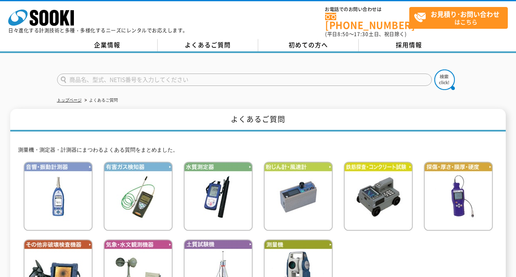 The image size is (516, 277). What do you see at coordinates (378, 196) in the screenshot?
I see `img: 鉄筋検査・コンクリート試験` at bounding box center [378, 196].